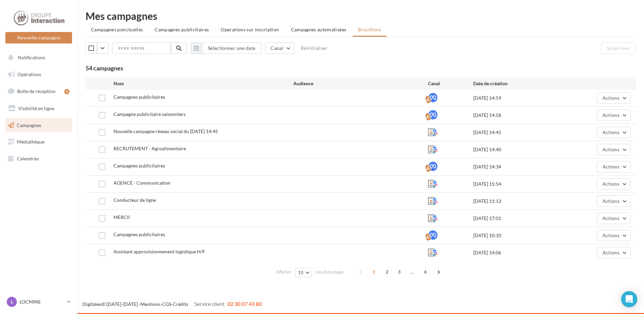  What do you see at coordinates (374, 272) in the screenshot?
I see `span: 1` at bounding box center [374, 272].